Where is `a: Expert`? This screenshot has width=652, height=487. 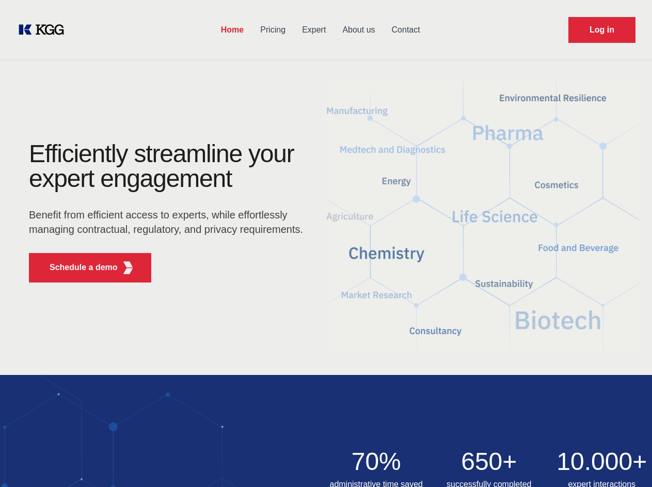
a: Expert is located at coordinates (314, 30).